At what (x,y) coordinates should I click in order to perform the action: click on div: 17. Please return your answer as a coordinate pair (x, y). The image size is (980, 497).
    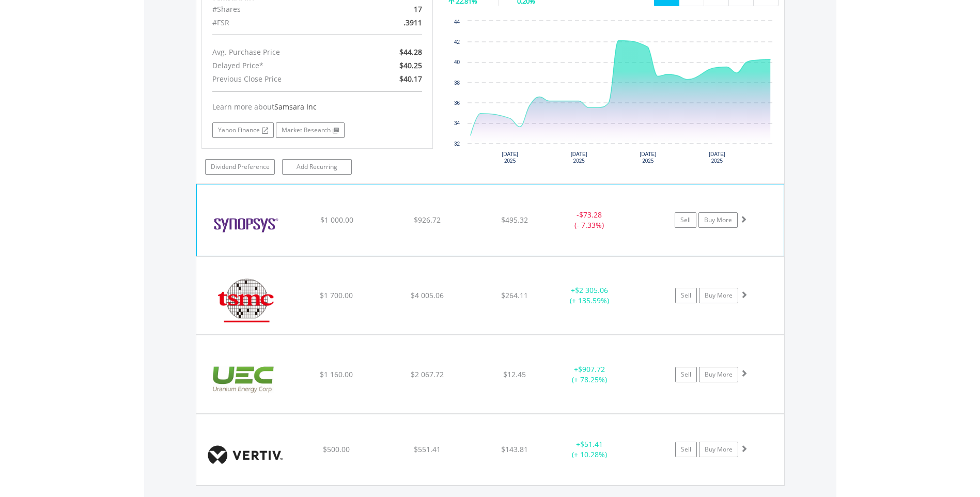
    Looking at the image, I should click on (392, 9).